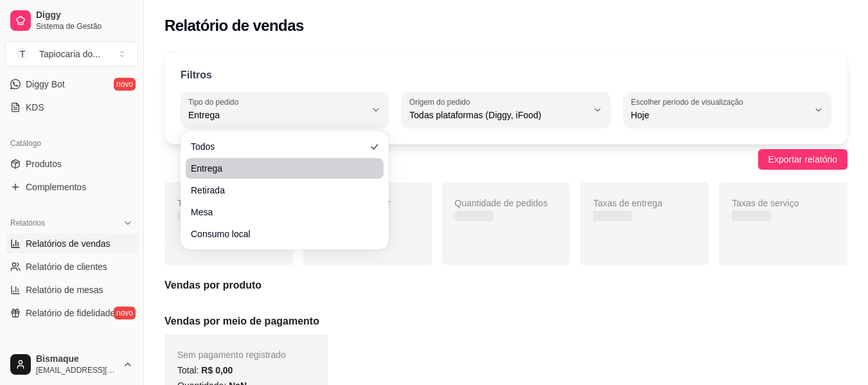 This screenshot has height=385, width=868. Describe the element at coordinates (56, 187) in the screenshot. I see `span: Complementos` at that location.